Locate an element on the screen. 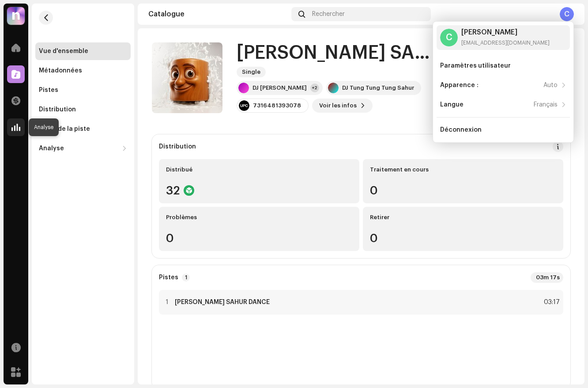 This screenshot has height=388, width=588. span: Rechercher is located at coordinates (329, 14).